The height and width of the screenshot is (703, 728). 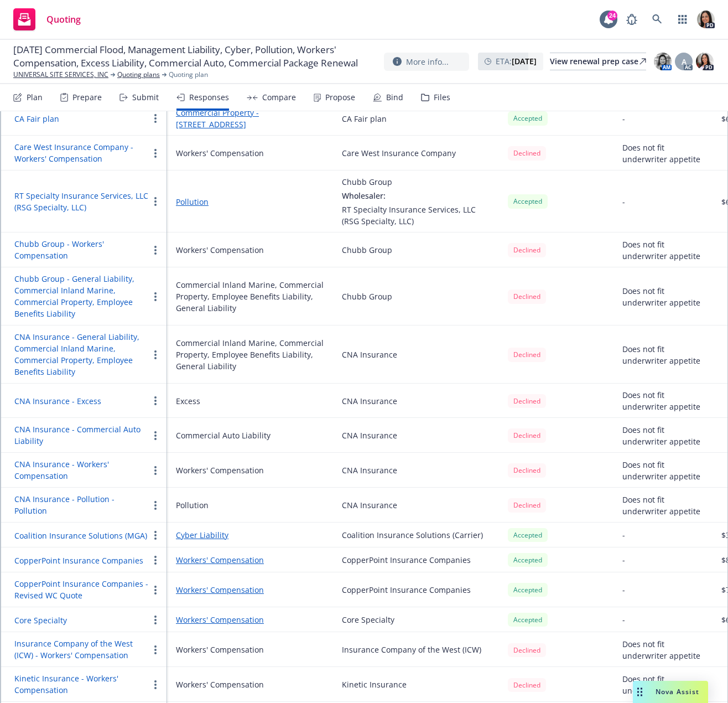 What do you see at coordinates (81, 505) in the screenshot?
I see `button: CNA Insurance - Pollution - Pollution` at bounding box center [81, 505].